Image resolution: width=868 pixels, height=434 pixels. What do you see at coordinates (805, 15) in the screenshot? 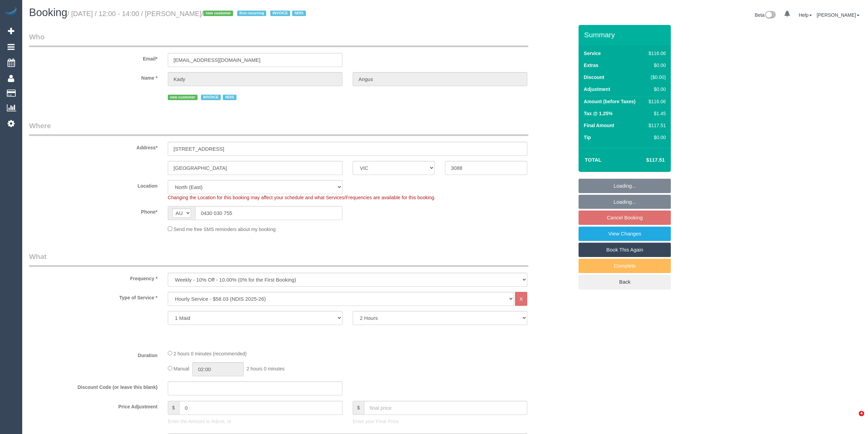
I see `a: Help` at bounding box center [805, 15].